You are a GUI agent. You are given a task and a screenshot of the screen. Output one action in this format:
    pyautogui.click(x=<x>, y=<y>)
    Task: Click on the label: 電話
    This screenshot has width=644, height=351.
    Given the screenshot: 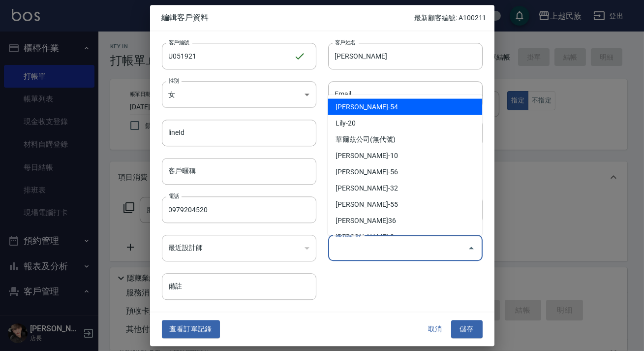 What is the action you would take?
    pyautogui.click(x=173, y=195)
    